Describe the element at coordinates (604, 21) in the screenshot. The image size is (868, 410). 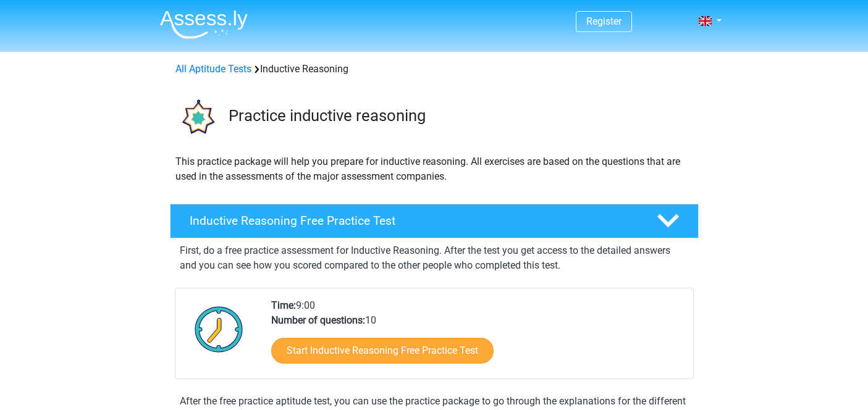
I see `a: Register` at that location.